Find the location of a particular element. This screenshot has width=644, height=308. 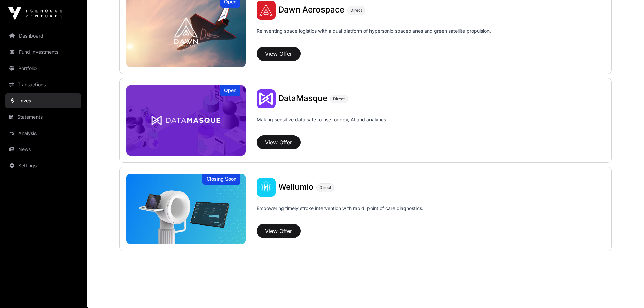

a: DataMasque is located at coordinates (303, 99).